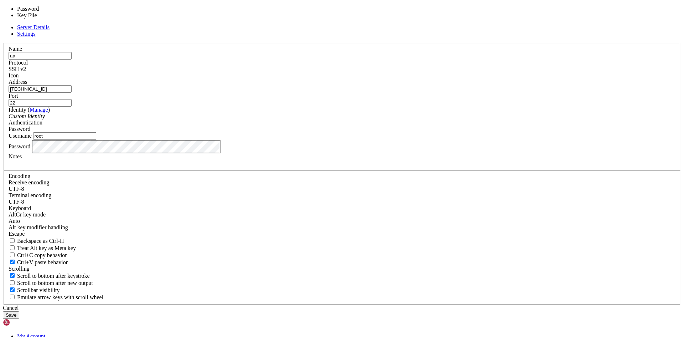 The height and width of the screenshot is (337, 684). What do you see at coordinates (18, 62) in the screenshot?
I see `label: Protocol` at bounding box center [18, 62].